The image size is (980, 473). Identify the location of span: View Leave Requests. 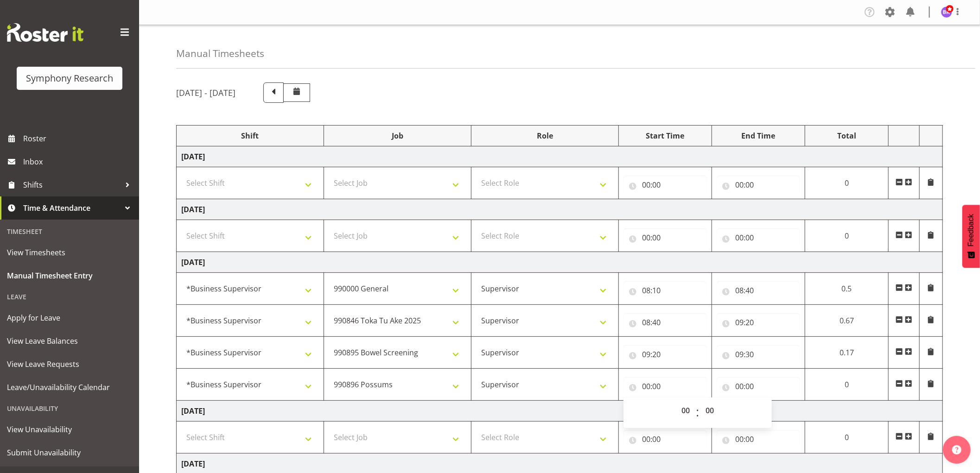
(70, 364).